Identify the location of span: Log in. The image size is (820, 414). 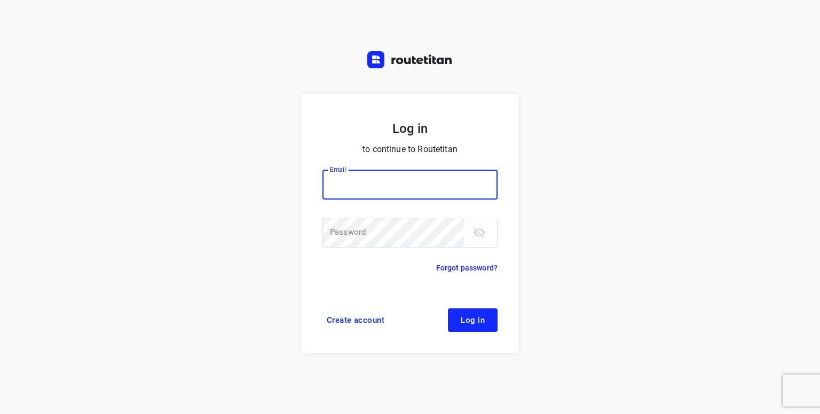
(472, 320).